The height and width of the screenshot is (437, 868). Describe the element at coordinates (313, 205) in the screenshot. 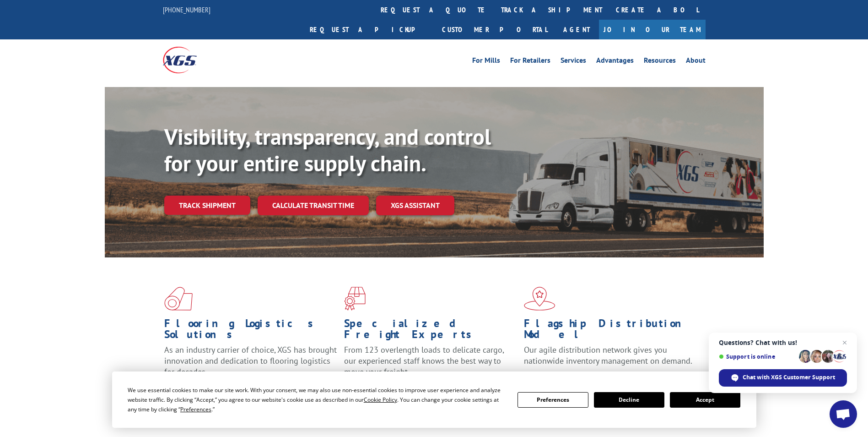

I see `a: Calculate transit time` at that location.